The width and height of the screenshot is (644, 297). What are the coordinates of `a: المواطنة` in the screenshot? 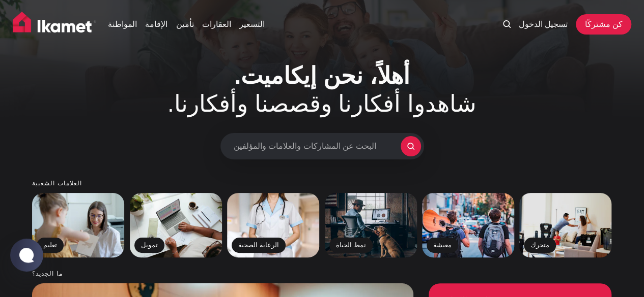 It's located at (122, 24).